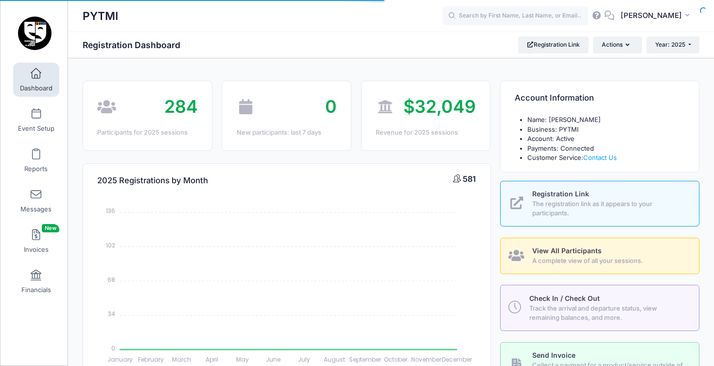 This screenshot has height=366, width=714. What do you see at coordinates (35, 33) in the screenshot?
I see `img: PYTMI` at bounding box center [35, 33].